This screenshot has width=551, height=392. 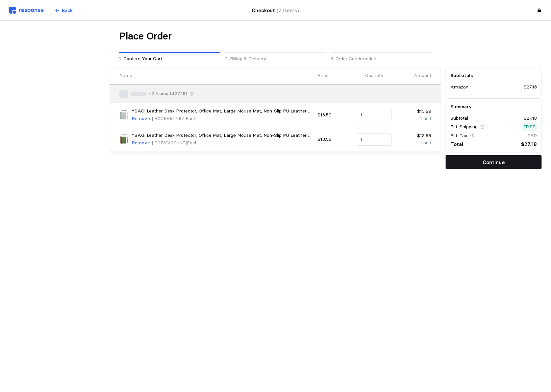 I want to click on p: Back, so click(x=67, y=10).